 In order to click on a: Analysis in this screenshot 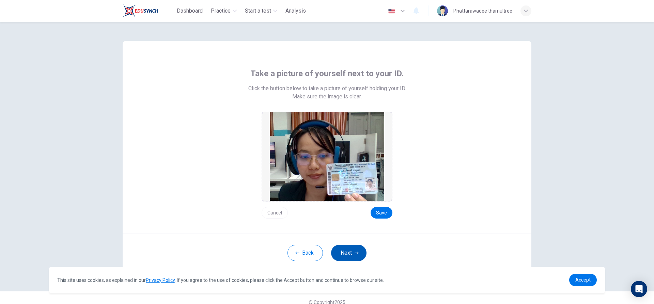, I will do `click(296, 11)`.